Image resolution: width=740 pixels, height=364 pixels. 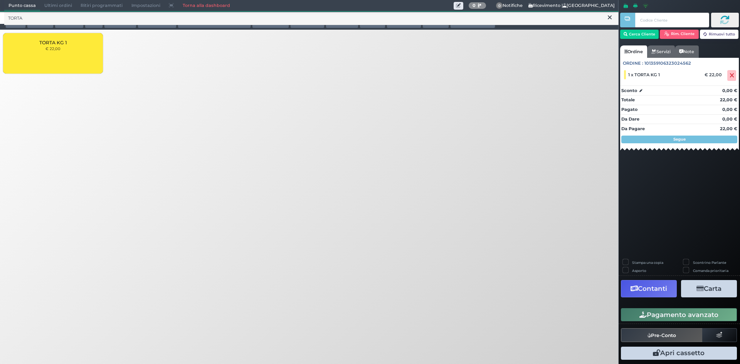 What do you see at coordinates (720, 34) in the screenshot?
I see `button: Rimuovi tutto` at bounding box center [720, 34].